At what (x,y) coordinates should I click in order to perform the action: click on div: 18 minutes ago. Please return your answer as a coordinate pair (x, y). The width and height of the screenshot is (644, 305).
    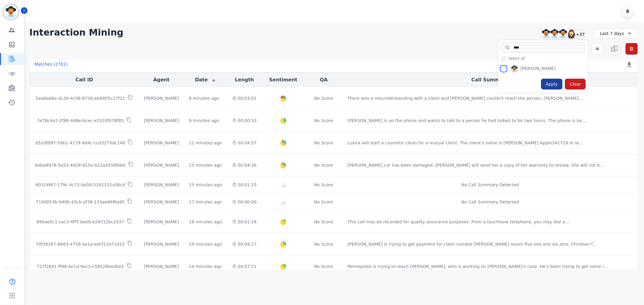
    Looking at the image, I should click on (205, 222).